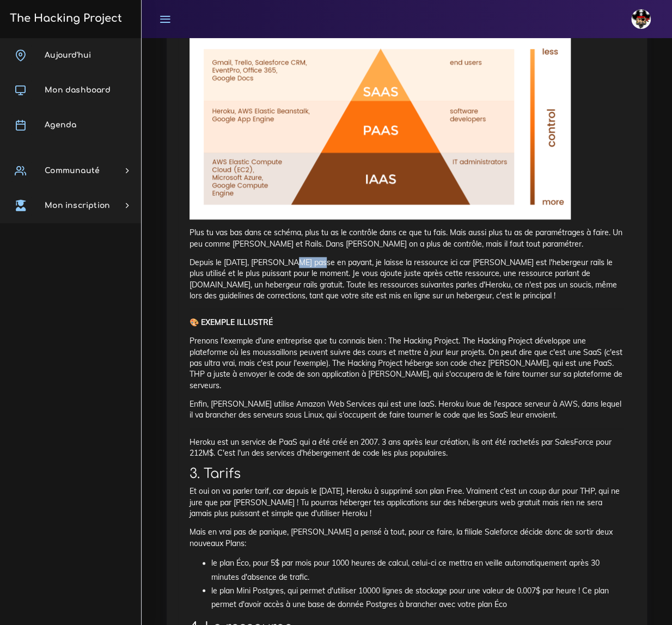  What do you see at coordinates (417, 598) in the screenshot?
I see `li: le plan Mini Postgres, qui permet d'utiliser 10000 lignes de stockage pour une valeur de 0.007$ p...` at bounding box center [417, 598].